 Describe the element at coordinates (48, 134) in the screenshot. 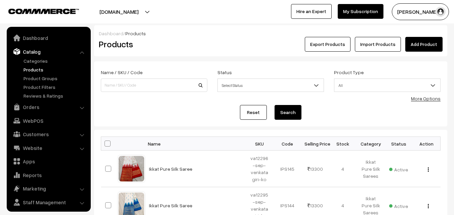

I see `a: Customers` at that location.